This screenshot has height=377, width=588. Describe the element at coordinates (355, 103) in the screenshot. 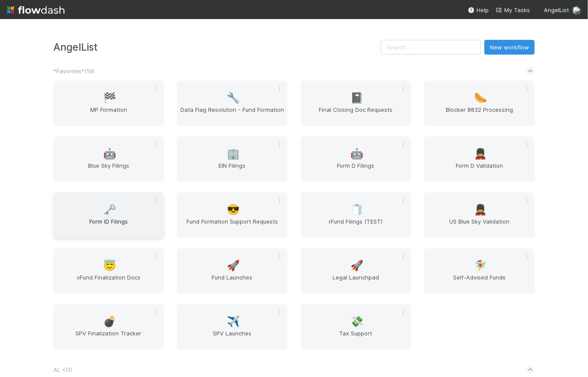

I see `a: 📓Final Closing Doc Requests` at that location.